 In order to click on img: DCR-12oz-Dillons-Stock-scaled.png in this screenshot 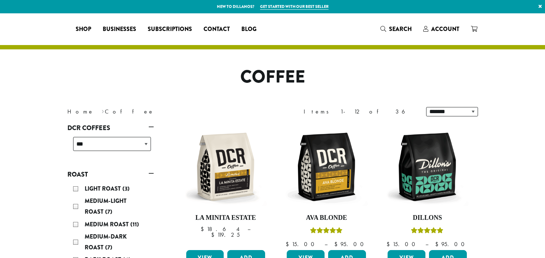, I will do `click(427, 167)`.